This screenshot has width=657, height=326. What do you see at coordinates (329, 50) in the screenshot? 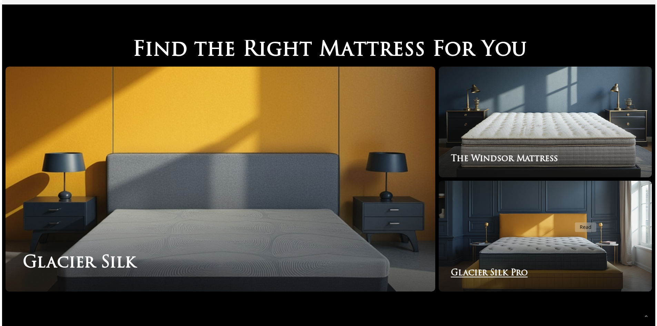
I see `h2: Find the Right Mattress For You` at bounding box center [329, 50].